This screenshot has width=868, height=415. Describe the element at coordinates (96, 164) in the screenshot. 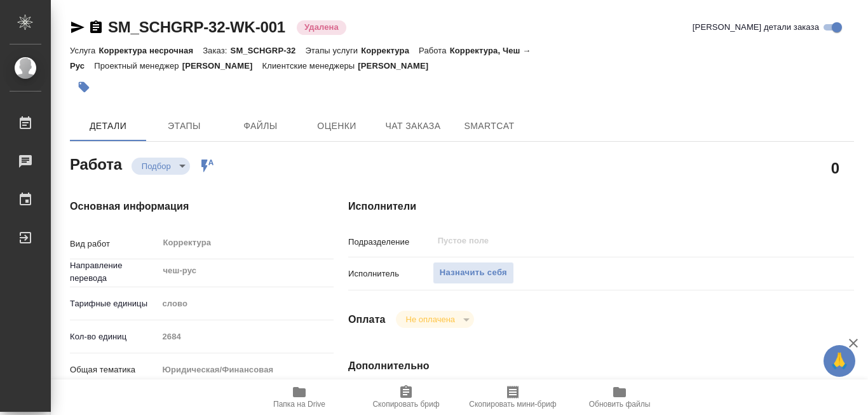

I see `h2: Работа` at that location.